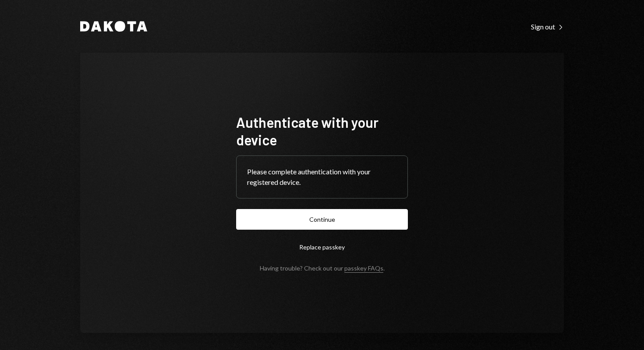 This screenshot has width=644, height=350. Describe the element at coordinates (322, 176) in the screenshot. I see `div: Please complete authentication with your registered device.` at that location.